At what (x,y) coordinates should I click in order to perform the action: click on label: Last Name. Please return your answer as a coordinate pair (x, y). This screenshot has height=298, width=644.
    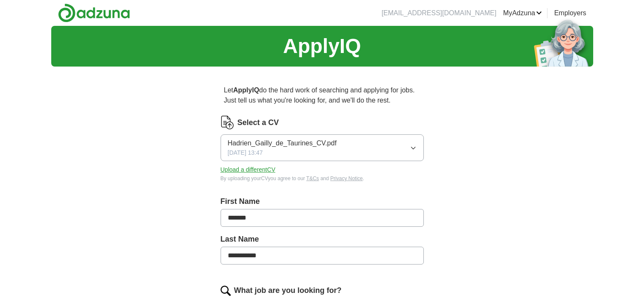
    Looking at the image, I should click on (322, 239).